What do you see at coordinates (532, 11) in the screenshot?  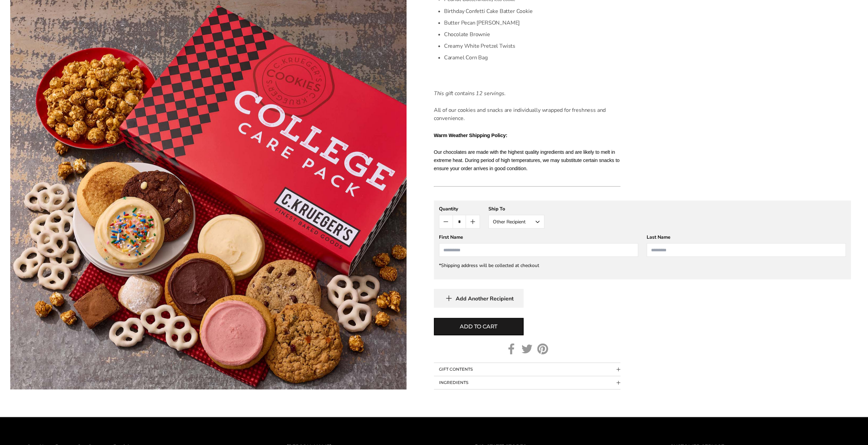 I see `li: Birthday Confetti Cake Batter Cookie` at bounding box center [532, 11].